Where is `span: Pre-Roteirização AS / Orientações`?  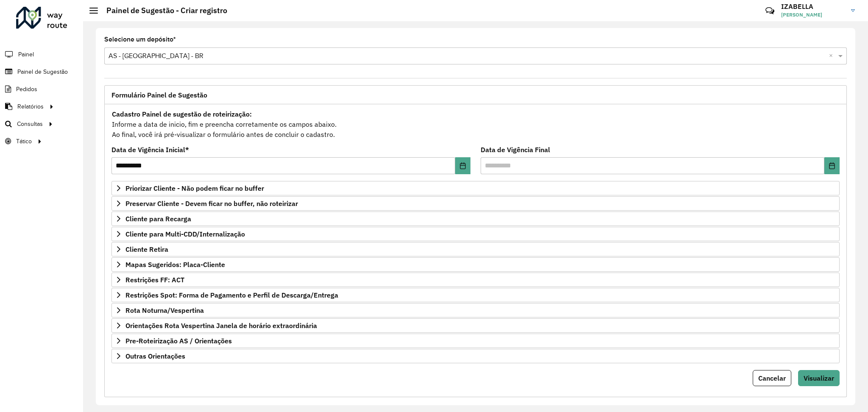
span: Pre-Roteirização AS / Orientações is located at coordinates (178, 341).